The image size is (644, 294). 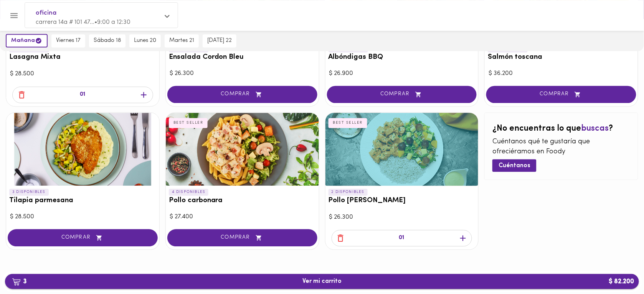 What do you see at coordinates (26, 41) in the screenshot?
I see `span: mañana` at bounding box center [26, 41].